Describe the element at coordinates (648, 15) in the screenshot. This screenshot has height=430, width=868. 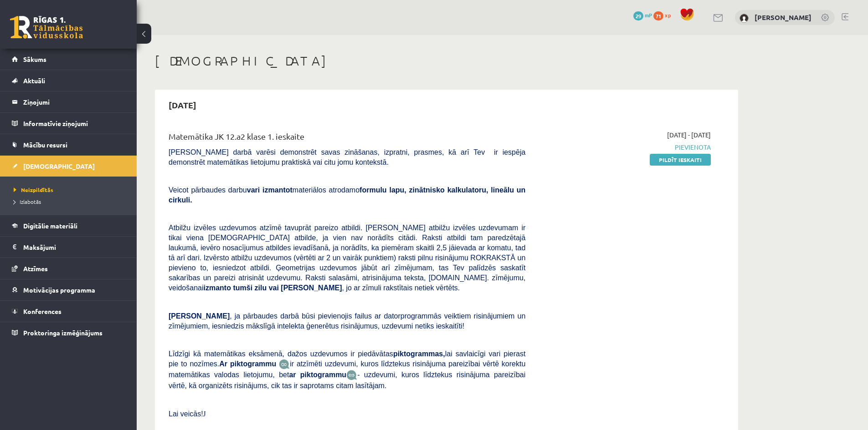
I see `span: mP` at that location.